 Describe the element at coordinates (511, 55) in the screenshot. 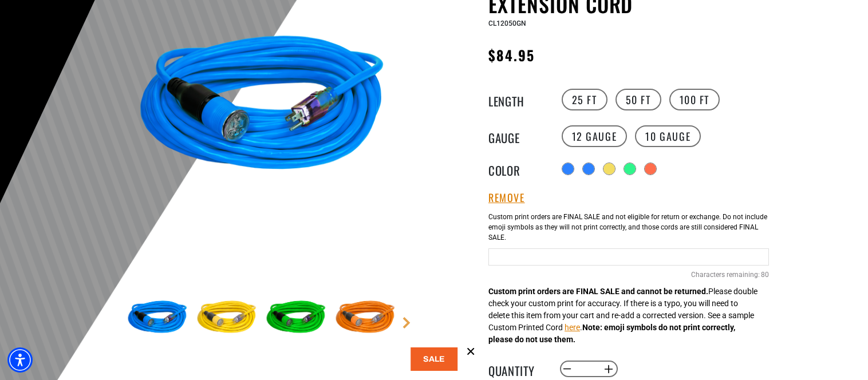

I see `span: $84.95` at that location.